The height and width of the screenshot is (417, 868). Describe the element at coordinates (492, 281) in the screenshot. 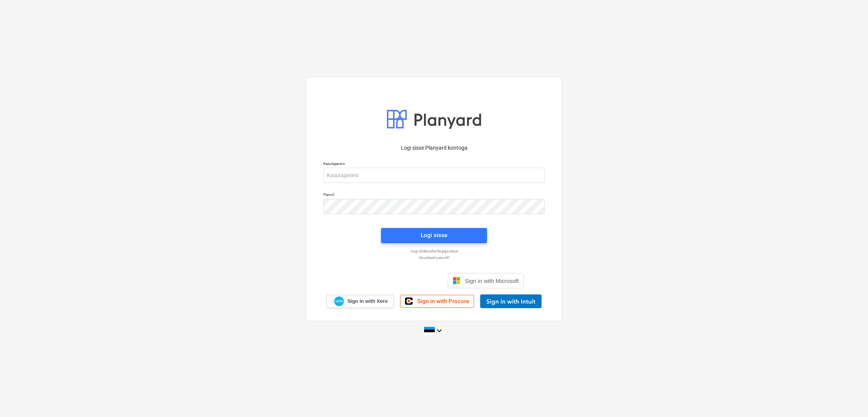

I see `span: Sign in with Microsoft` at that location.